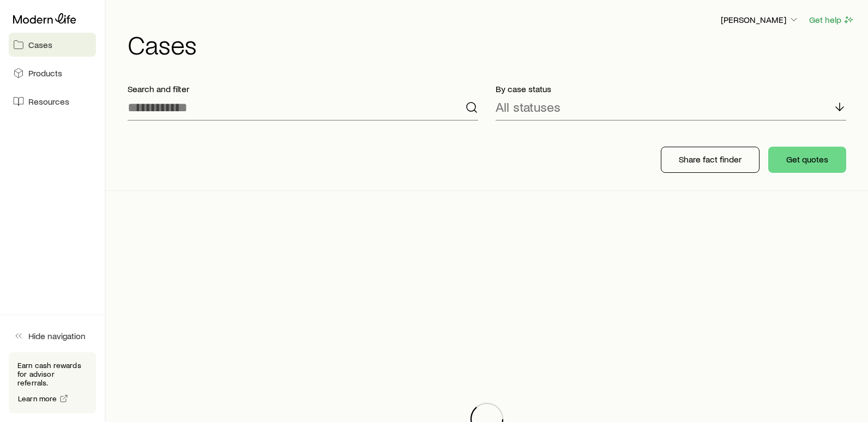 The height and width of the screenshot is (422, 868). I want to click on a: Cases, so click(53, 44).